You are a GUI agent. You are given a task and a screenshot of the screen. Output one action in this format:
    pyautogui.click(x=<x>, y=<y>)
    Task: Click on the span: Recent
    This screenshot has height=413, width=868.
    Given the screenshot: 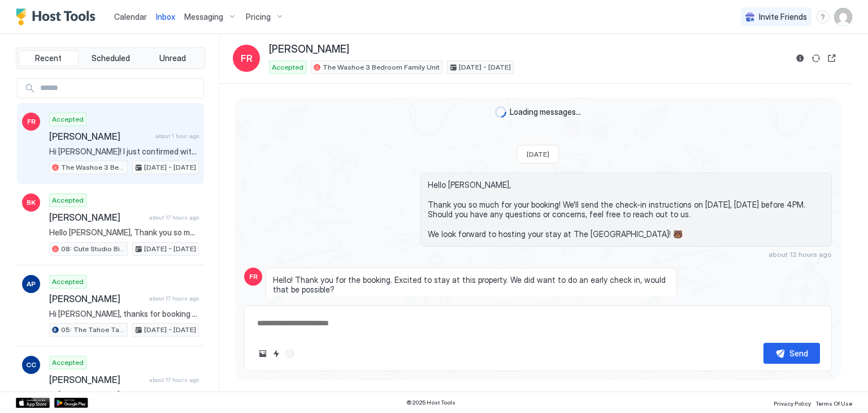 What is the action you would take?
    pyautogui.click(x=48, y=58)
    